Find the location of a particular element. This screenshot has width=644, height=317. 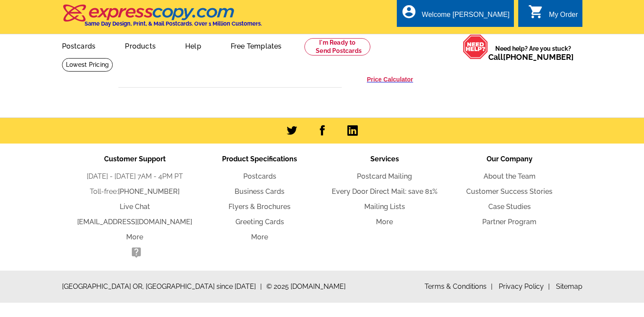

a: Free Templates is located at coordinates (256, 45).